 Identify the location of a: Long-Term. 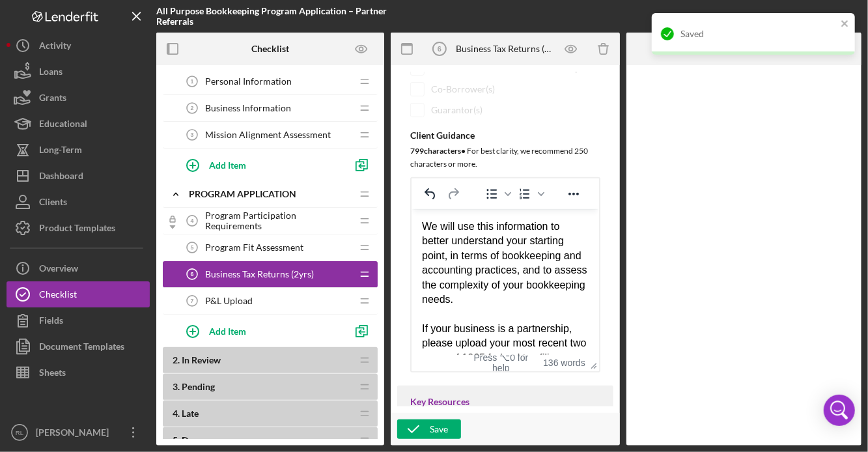
(78, 150).